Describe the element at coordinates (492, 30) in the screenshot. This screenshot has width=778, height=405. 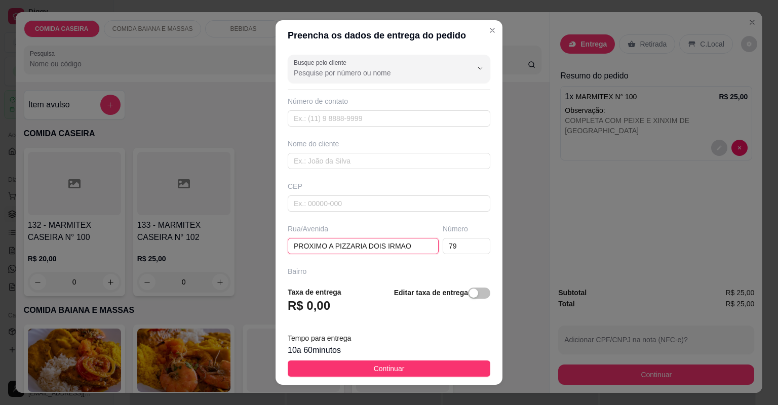
I see `button: Close` at that location.